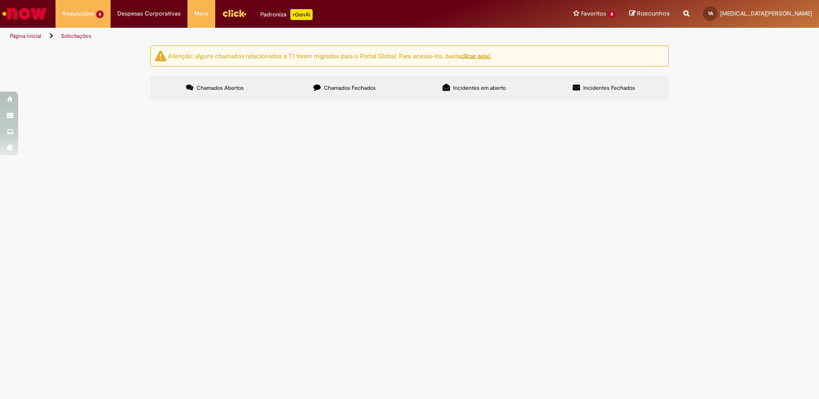 This screenshot has height=399, width=819. I want to click on span: Incidentes em aberto, so click(480, 88).